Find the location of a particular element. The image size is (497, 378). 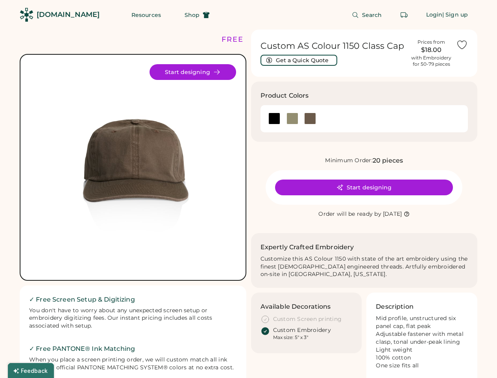

h3: Description is located at coordinates (394, 306).